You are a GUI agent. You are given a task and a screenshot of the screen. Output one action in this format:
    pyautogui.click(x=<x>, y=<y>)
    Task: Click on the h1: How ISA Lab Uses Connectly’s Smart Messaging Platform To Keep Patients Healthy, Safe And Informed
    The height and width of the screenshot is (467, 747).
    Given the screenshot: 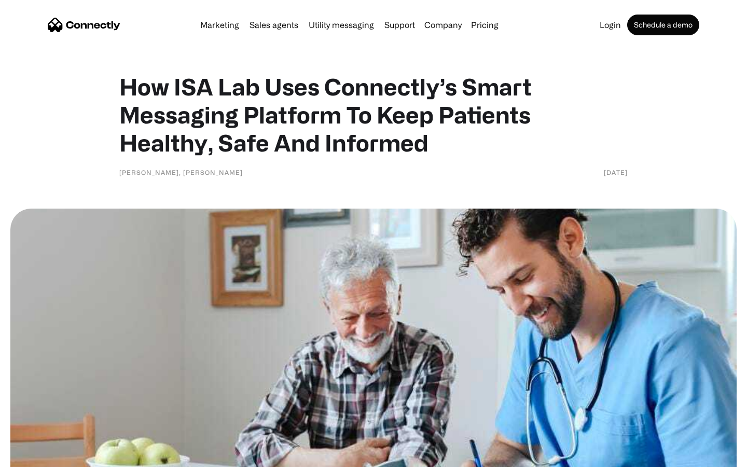 What is the action you would take?
    pyautogui.click(x=374, y=115)
    